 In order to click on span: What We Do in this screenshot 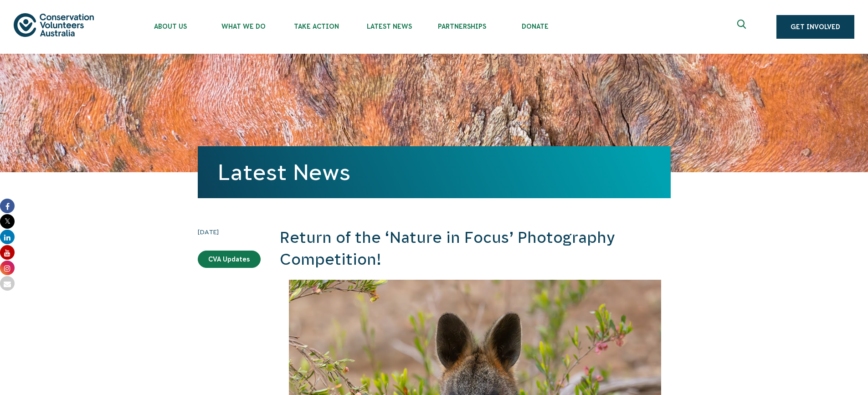, I will do `click(243, 27)`.